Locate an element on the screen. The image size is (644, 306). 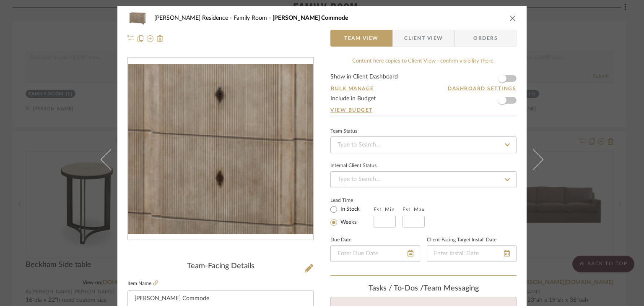
button: Dashboard Settings is located at coordinates (482, 89).